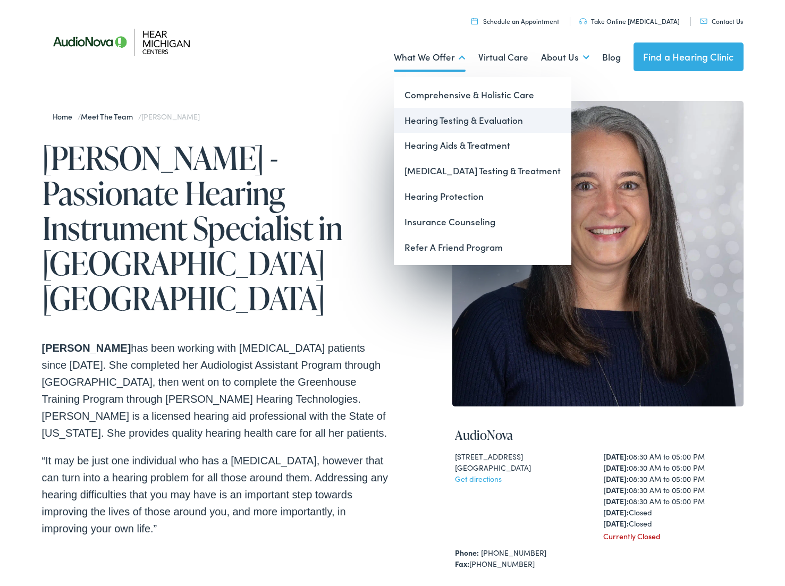 Image resolution: width=785 pixels, height=586 pixels. What do you see at coordinates (483, 95) in the screenshot?
I see `a: Comprehensive & Holistic Care` at bounding box center [483, 95].